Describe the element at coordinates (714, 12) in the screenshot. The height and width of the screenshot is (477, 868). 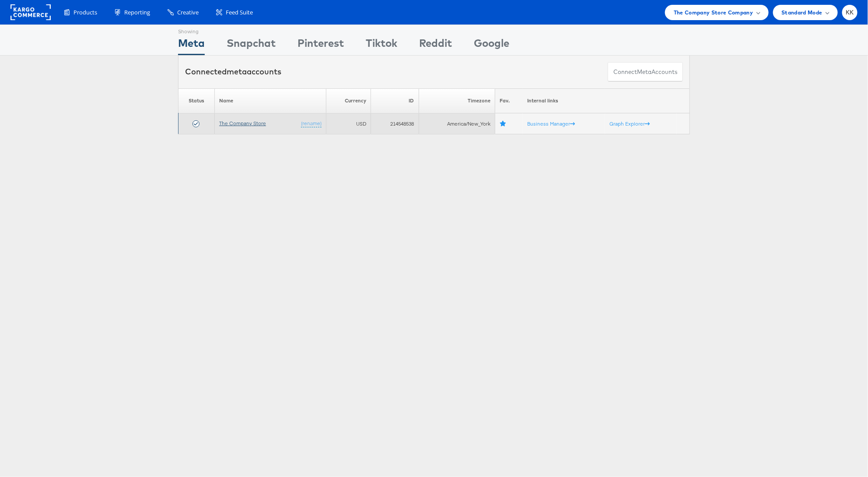
I see `span: The Company Store Company` at that location.